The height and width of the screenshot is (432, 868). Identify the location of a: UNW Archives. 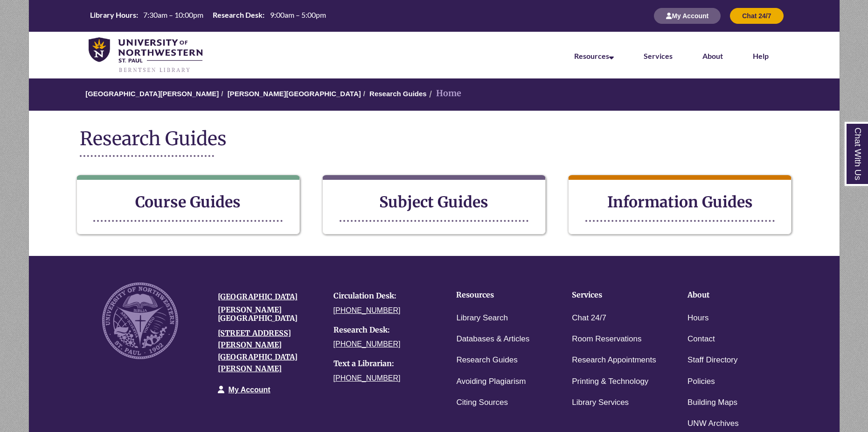
(713, 423).